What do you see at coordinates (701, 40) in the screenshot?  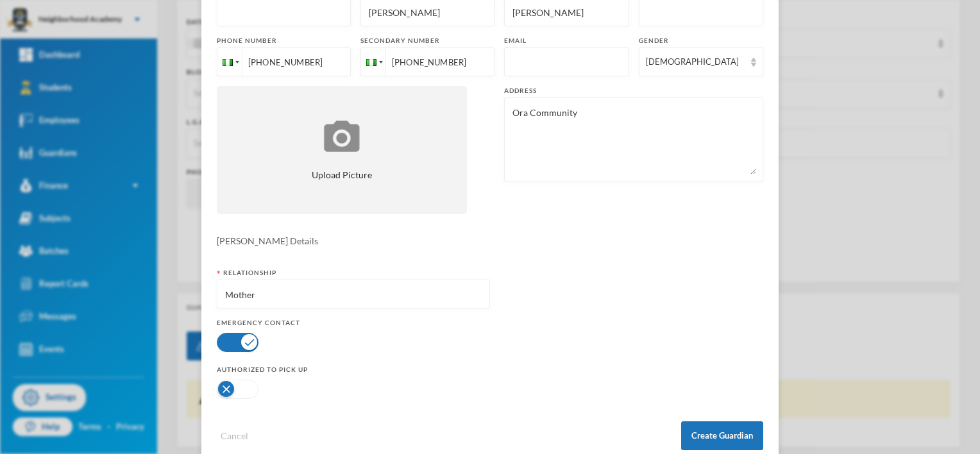 I see `div: Gender` at bounding box center [701, 40].